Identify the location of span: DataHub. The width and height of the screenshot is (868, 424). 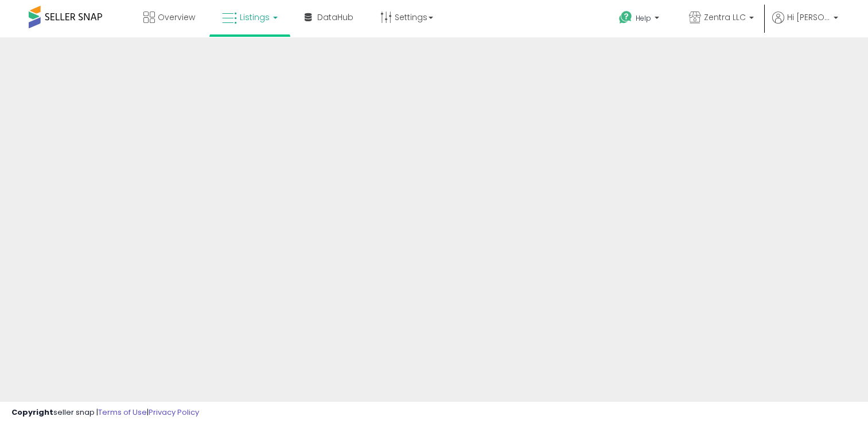
(336, 17).